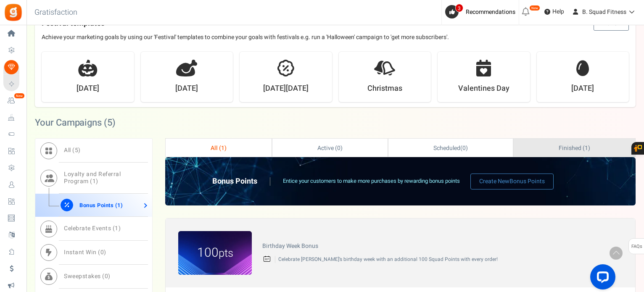 The height and width of the screenshot is (292, 644). I want to click on h4: Birthday Week Bonus, so click(431, 246).